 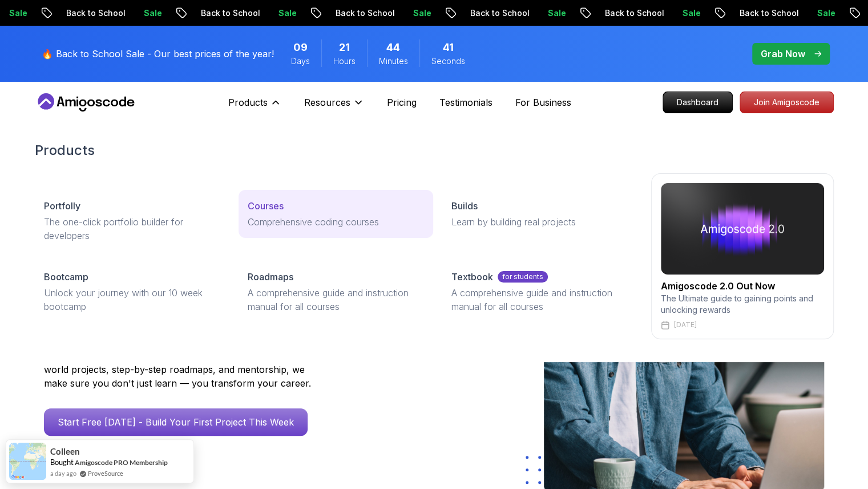 What do you see at coordinates (472, 277) in the screenshot?
I see `p: Textbook` at bounding box center [472, 277].